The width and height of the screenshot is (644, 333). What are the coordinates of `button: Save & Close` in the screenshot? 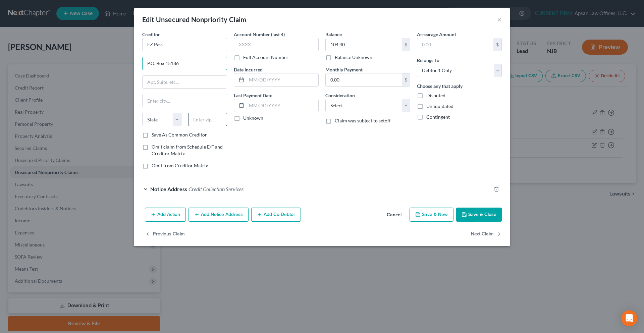 It's located at (479, 215).